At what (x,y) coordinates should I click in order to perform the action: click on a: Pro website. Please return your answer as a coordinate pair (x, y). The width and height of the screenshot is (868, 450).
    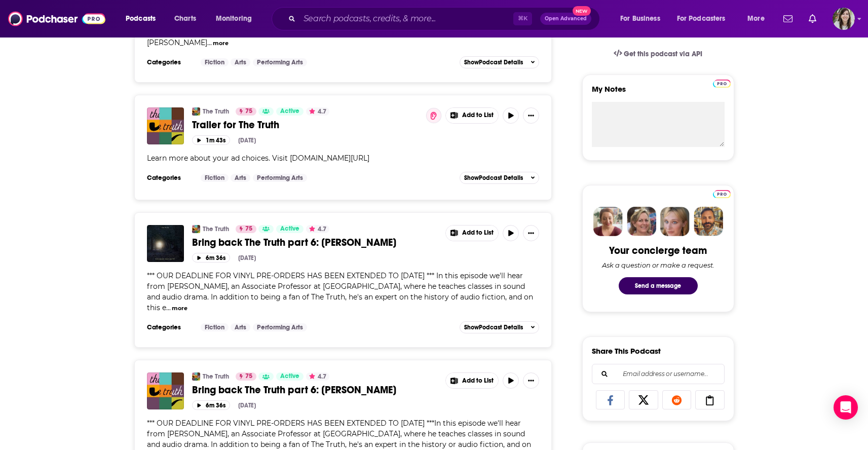
    Looking at the image, I should click on (721, 193).